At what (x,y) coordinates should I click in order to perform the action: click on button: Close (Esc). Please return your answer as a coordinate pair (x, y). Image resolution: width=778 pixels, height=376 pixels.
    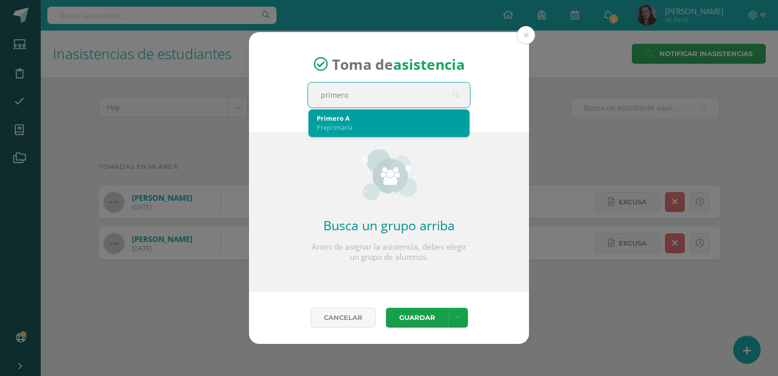
    Looking at the image, I should click on (526, 35).